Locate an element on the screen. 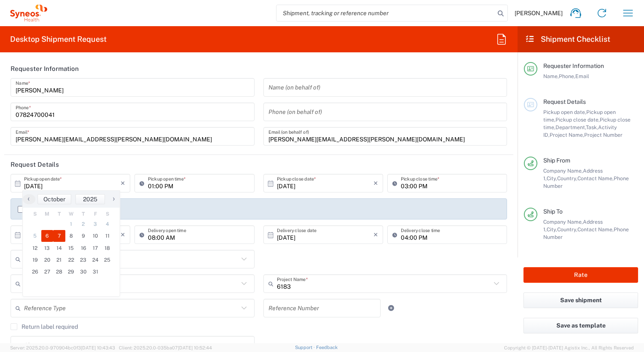 The image size is (644, 352). span: 22 is located at coordinates (71, 260).